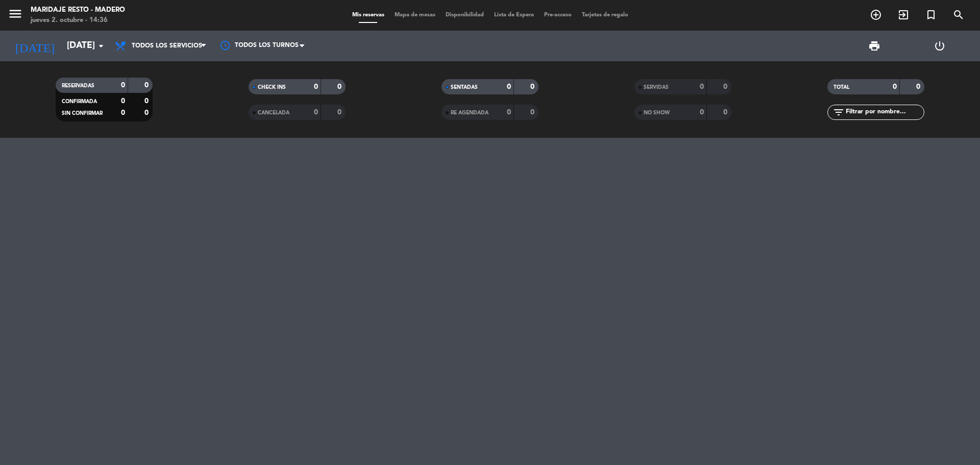 This screenshot has height=465, width=980. What do you see at coordinates (15, 13) in the screenshot?
I see `i: menu` at bounding box center [15, 13].